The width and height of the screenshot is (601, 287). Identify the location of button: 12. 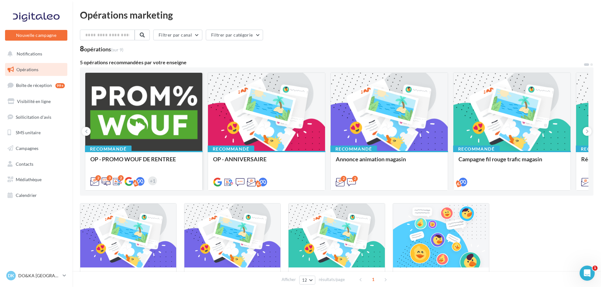
(307, 280).